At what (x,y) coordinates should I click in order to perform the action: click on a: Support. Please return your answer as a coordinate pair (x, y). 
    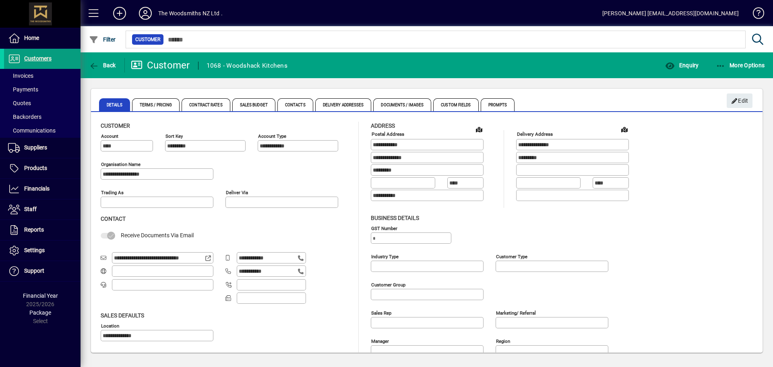
    Looking at the image, I should click on (42, 271).